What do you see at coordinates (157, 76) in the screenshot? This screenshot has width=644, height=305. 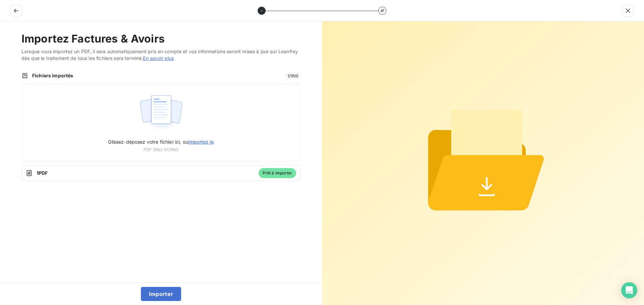 I see `span: Fichiers importés` at bounding box center [157, 76].